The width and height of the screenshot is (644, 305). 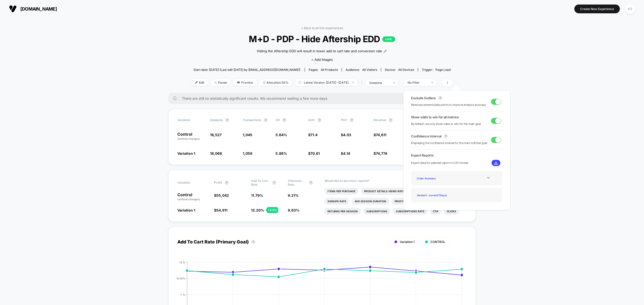 I want to click on span: Page Load, so click(x=443, y=70).